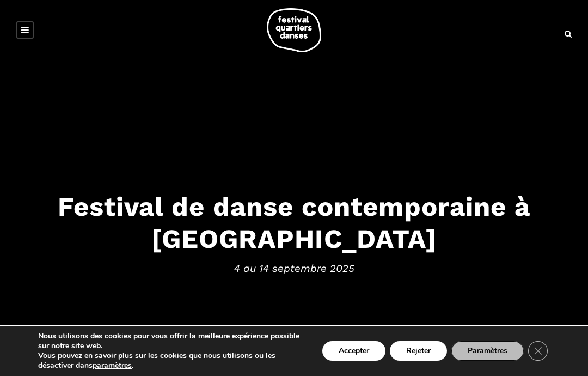 This screenshot has width=588, height=376. Describe the element at coordinates (170, 361) in the screenshot. I see `p: Vous pouvez en savoir plus sur les cookies que nous utilisons ou les désactiver dans .` at that location.